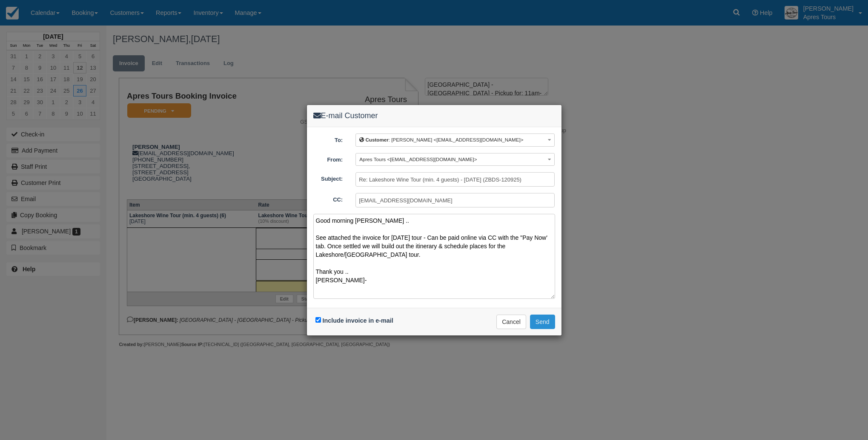 The image size is (868, 440). What do you see at coordinates (328, 159) in the screenshot?
I see `label: From:` at bounding box center [328, 159].